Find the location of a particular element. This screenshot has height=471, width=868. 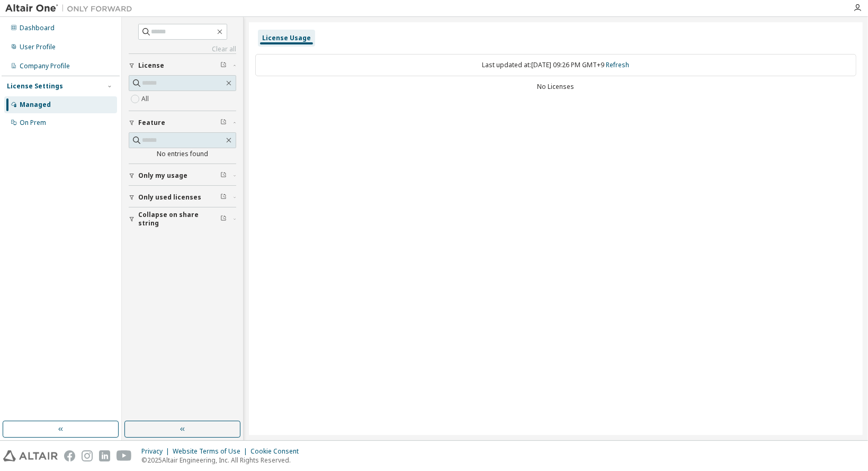

div: No Licenses is located at coordinates (556, 87).